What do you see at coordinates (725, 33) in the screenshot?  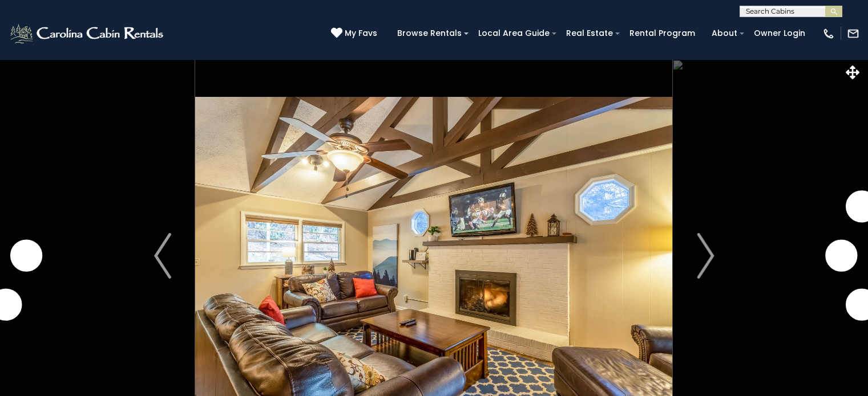 I see `a: About` at bounding box center [725, 33].